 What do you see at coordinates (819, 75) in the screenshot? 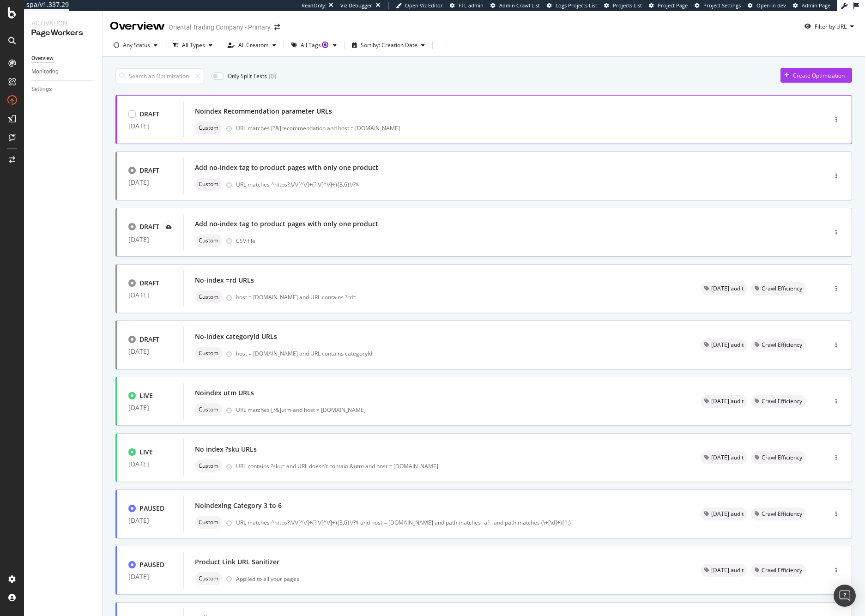
I see `div: Create Optimization` at bounding box center [819, 75].